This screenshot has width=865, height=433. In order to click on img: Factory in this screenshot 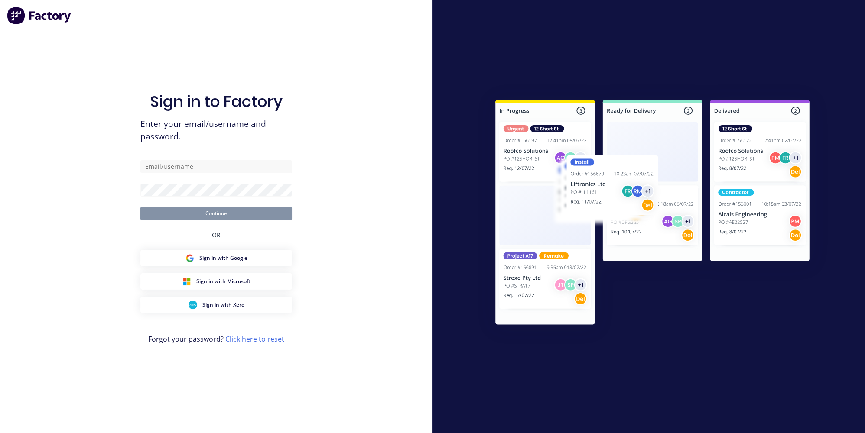, I will do `click(39, 16)`.